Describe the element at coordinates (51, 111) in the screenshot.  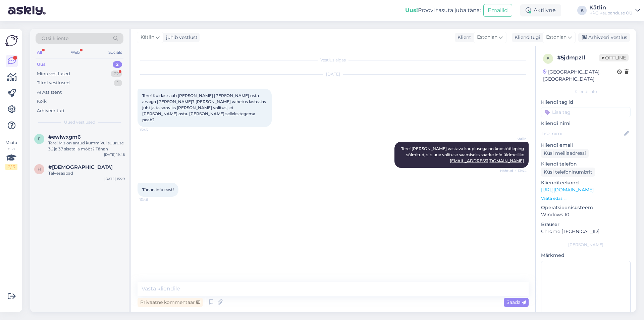
I see `div: Arhiveeritud` at that location.